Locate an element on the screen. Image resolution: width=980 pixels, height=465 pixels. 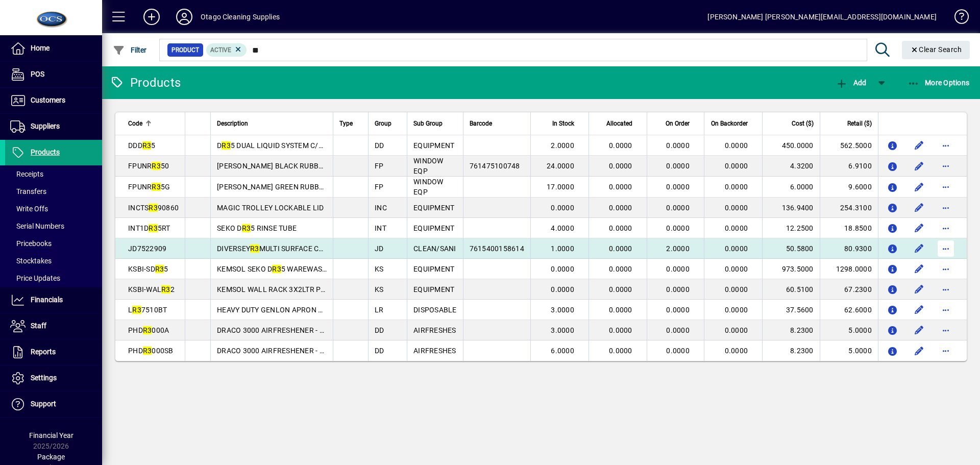
span: Clear Search is located at coordinates (936, 50).